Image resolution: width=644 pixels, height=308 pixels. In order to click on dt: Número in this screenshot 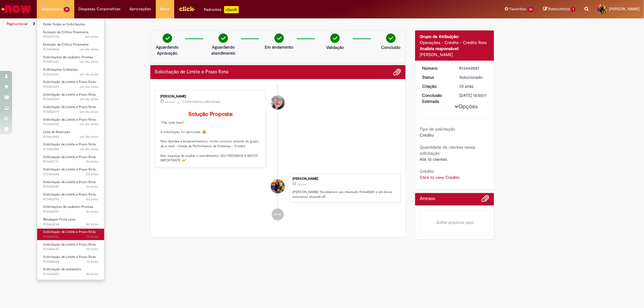, I will do `click(436, 68)`.